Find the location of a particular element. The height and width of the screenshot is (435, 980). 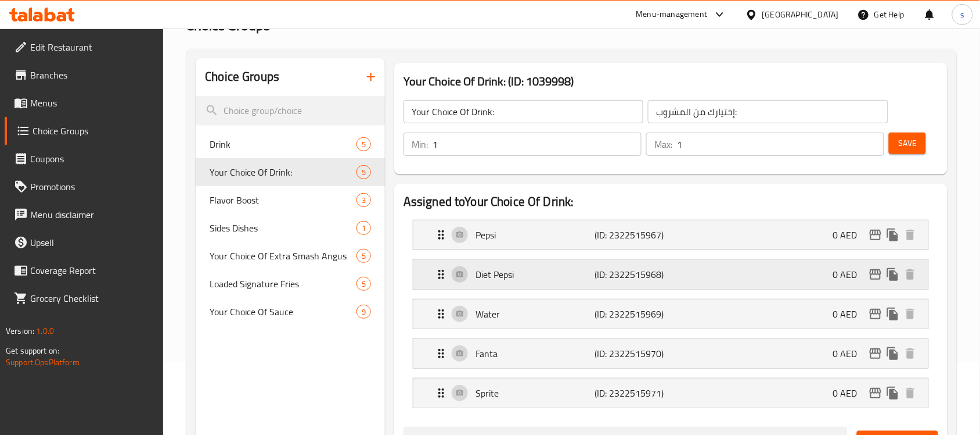

div: Drink5 is located at coordinates (290, 144).